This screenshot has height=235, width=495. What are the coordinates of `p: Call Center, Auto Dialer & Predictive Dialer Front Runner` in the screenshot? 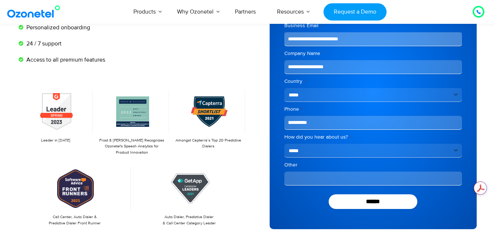 It's located at (75, 220).